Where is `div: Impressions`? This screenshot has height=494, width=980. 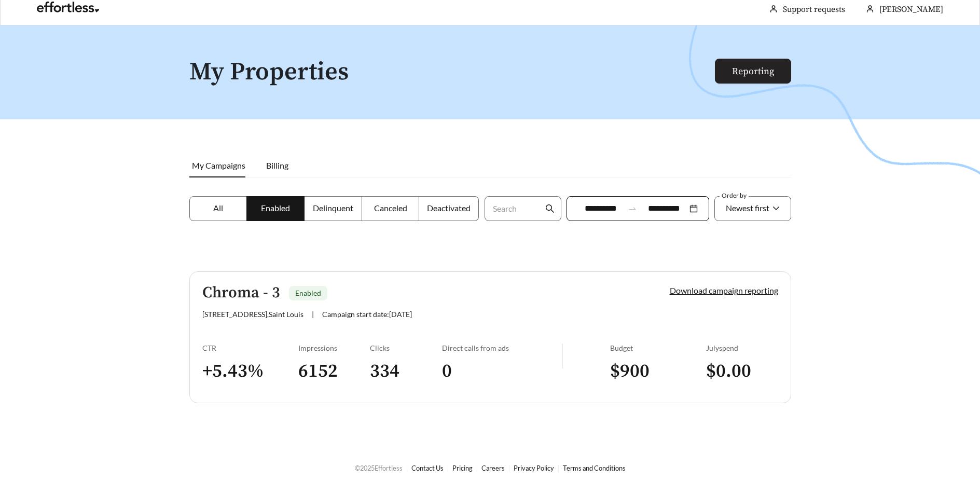 div: Impressions is located at coordinates (334, 348).